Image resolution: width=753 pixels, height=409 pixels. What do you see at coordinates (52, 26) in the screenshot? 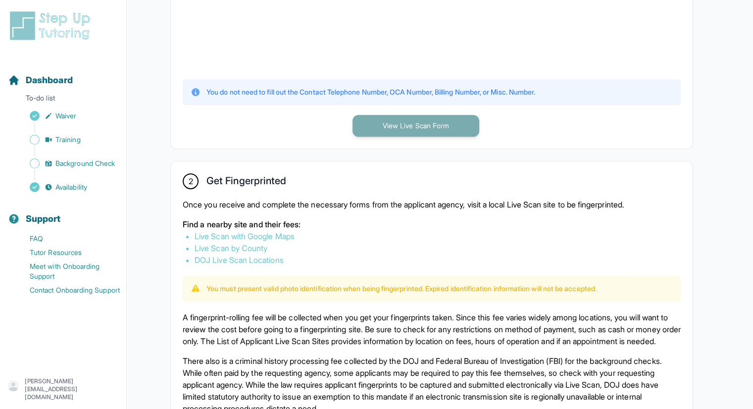
I see `img: logo` at bounding box center [52, 26].